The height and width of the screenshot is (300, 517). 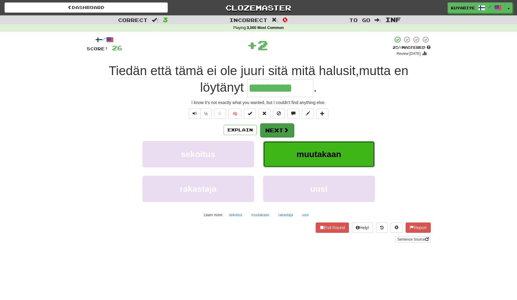 What do you see at coordinates (213, 215) in the screenshot?
I see `small: Learn more:` at bounding box center [213, 215].